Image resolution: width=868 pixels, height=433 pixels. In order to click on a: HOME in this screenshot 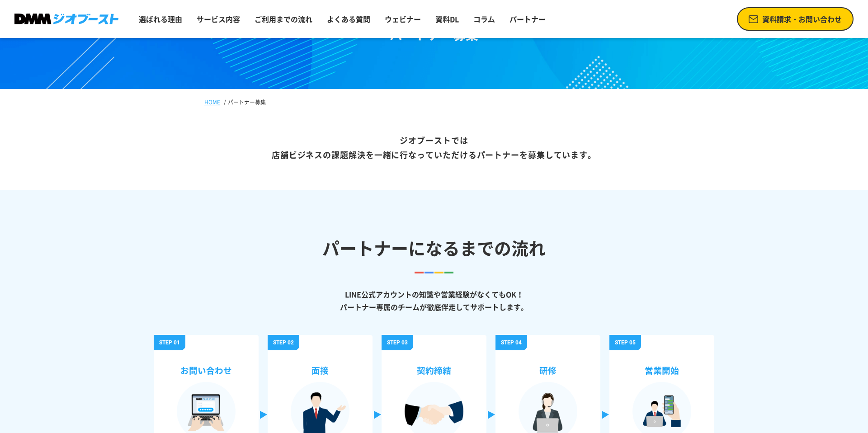, I will do `click(212, 102)`.